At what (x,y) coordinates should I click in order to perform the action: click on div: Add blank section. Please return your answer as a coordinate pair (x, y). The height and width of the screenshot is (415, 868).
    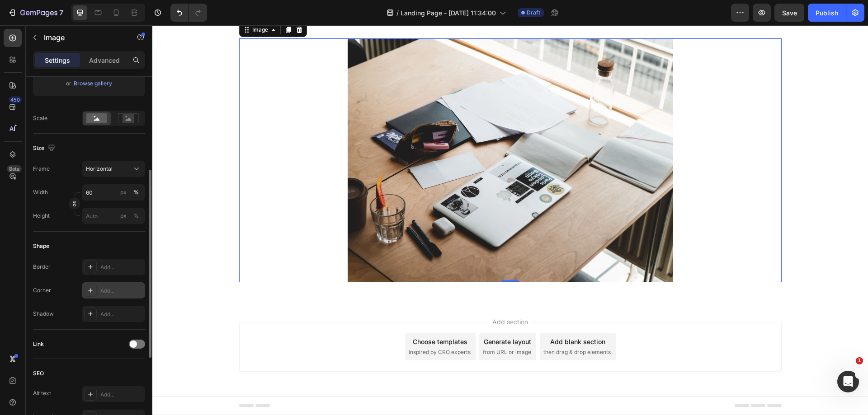
    Looking at the image, I should click on (425, 316).